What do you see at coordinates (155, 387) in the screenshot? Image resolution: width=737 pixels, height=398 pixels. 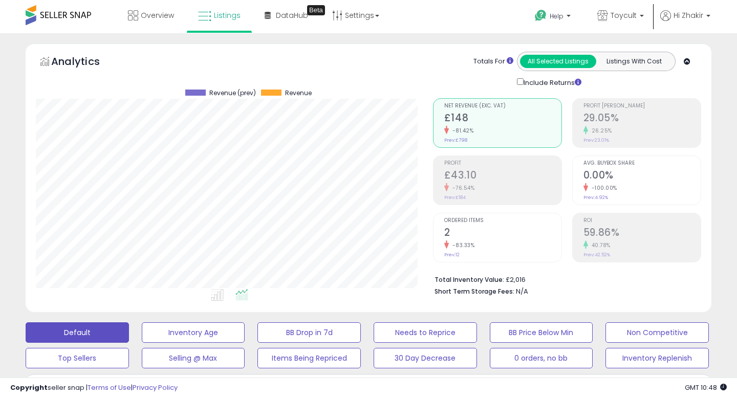 I see `a: Privacy Policy` at bounding box center [155, 387].